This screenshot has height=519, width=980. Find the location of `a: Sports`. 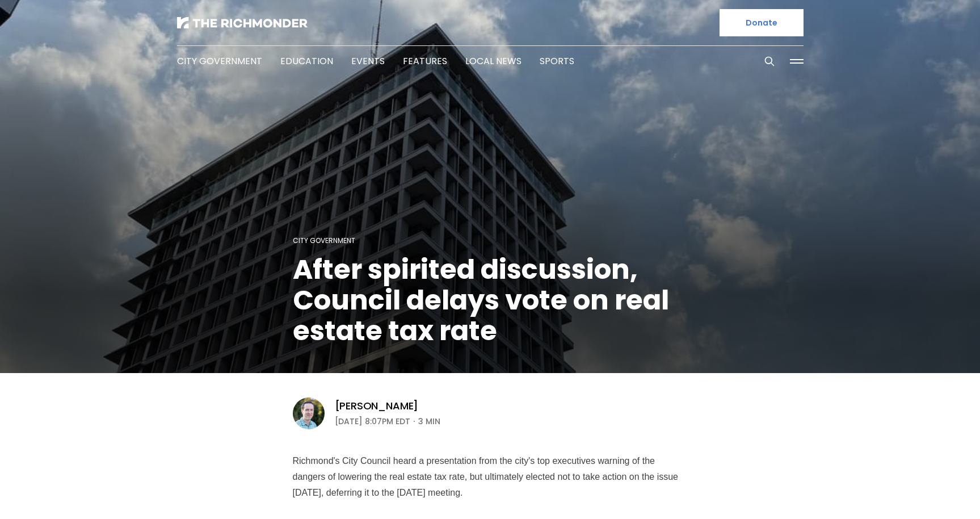

a: Sports is located at coordinates (557, 61).